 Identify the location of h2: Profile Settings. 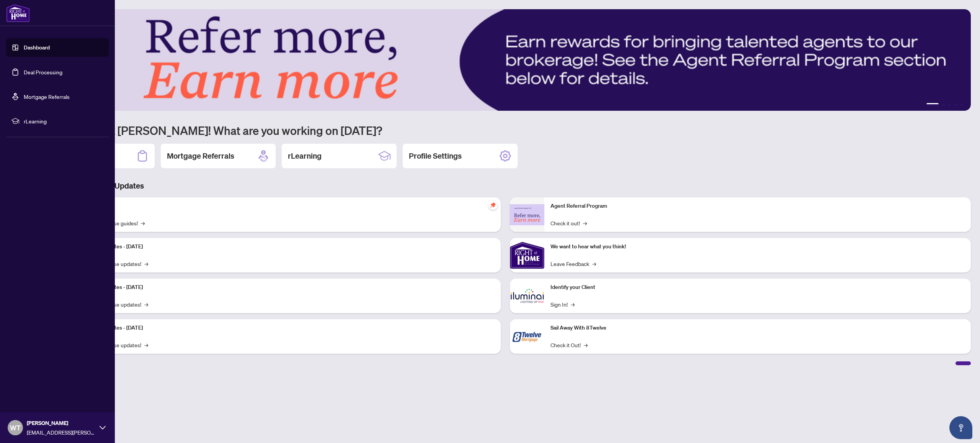
(435, 156).